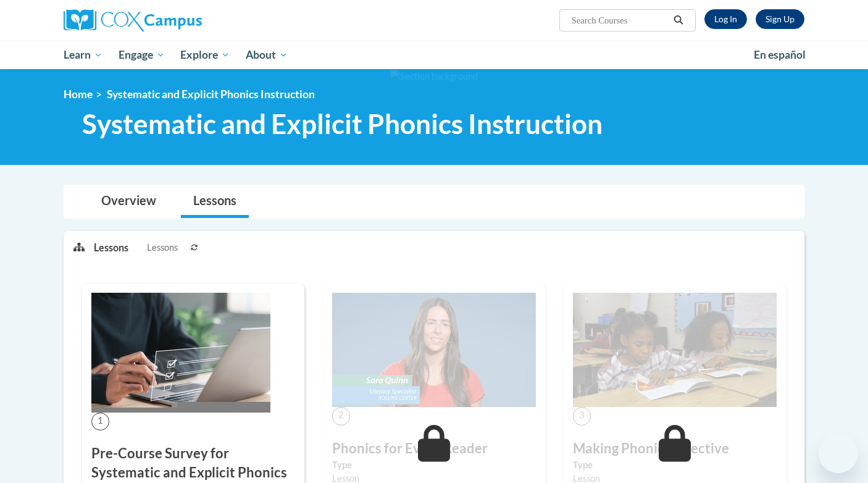 This screenshot has width=868, height=483. I want to click on a: Log In, so click(726, 19).